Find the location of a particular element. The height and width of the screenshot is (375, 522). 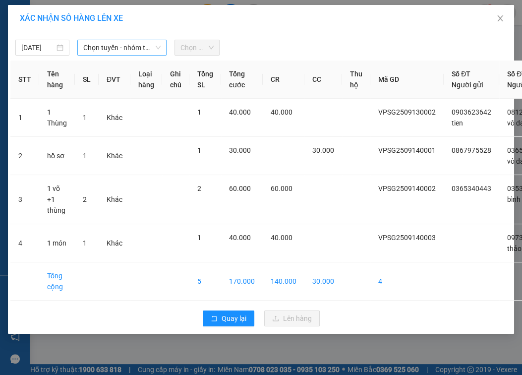

td: 1 is located at coordinates (25, 117).